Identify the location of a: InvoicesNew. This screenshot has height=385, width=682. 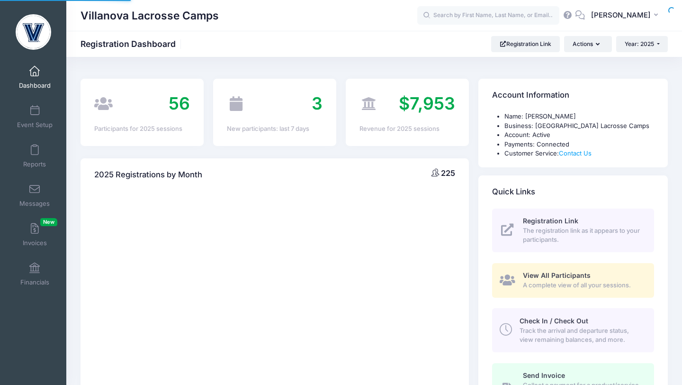
(35, 234).